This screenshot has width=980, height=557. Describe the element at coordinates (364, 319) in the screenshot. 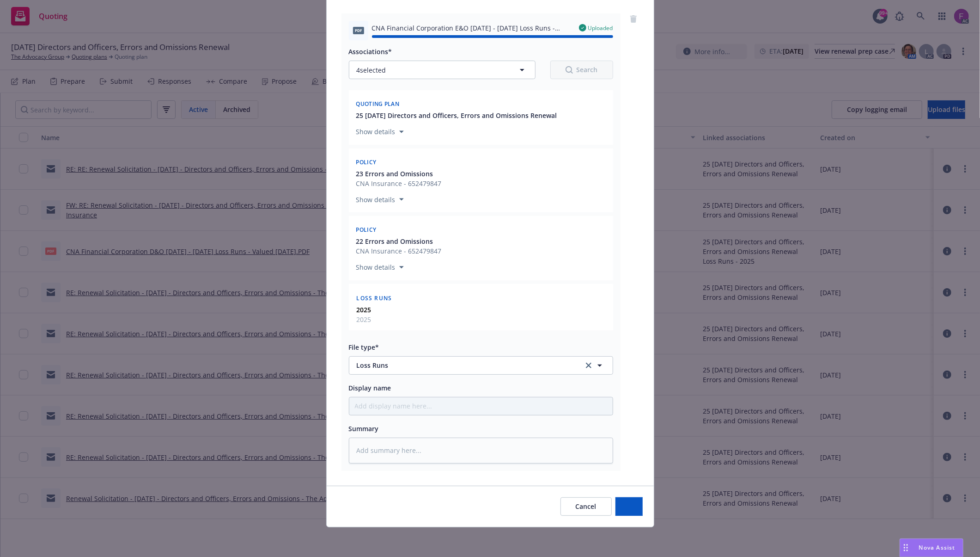

I see `span: 2025` at that location.